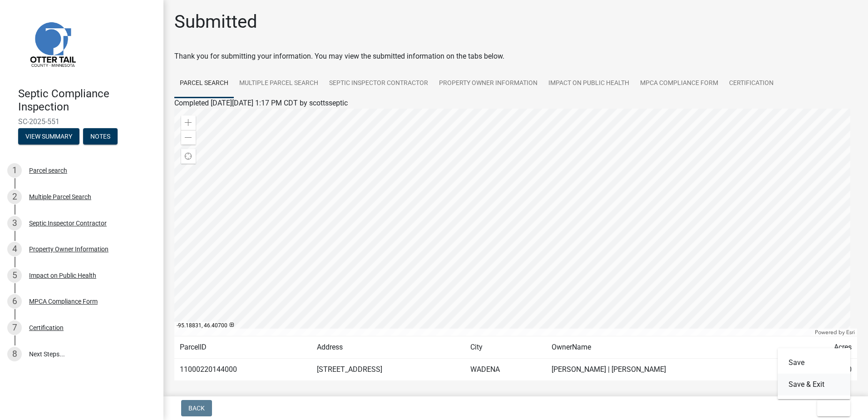 This screenshot has width=868, height=420. I want to click on div: Thank you for submitting your information. You may view the submitted information on the tabs below., so click(515, 57).